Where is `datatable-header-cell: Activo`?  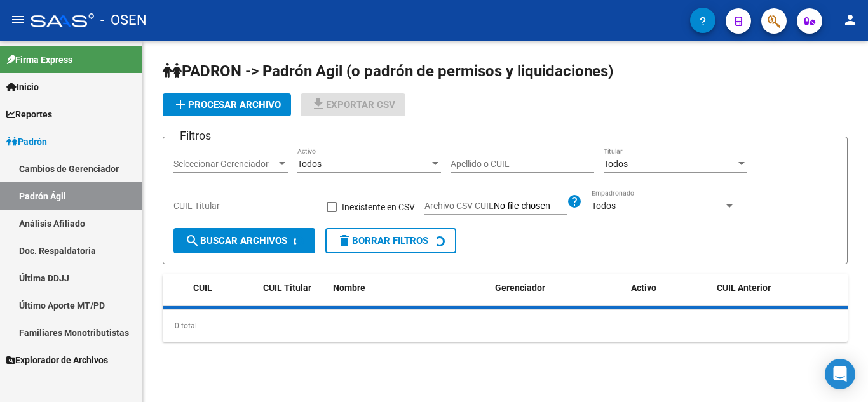
datatable-header-cell: Activo is located at coordinates (668, 288).